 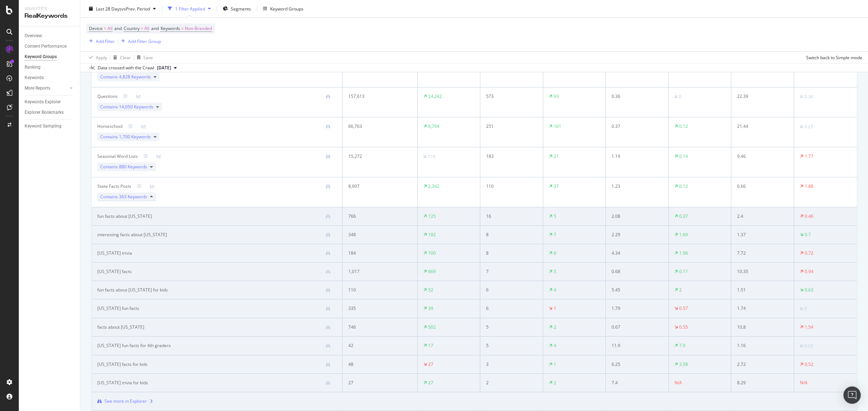 I want to click on div: 0.14, so click(x=683, y=157).